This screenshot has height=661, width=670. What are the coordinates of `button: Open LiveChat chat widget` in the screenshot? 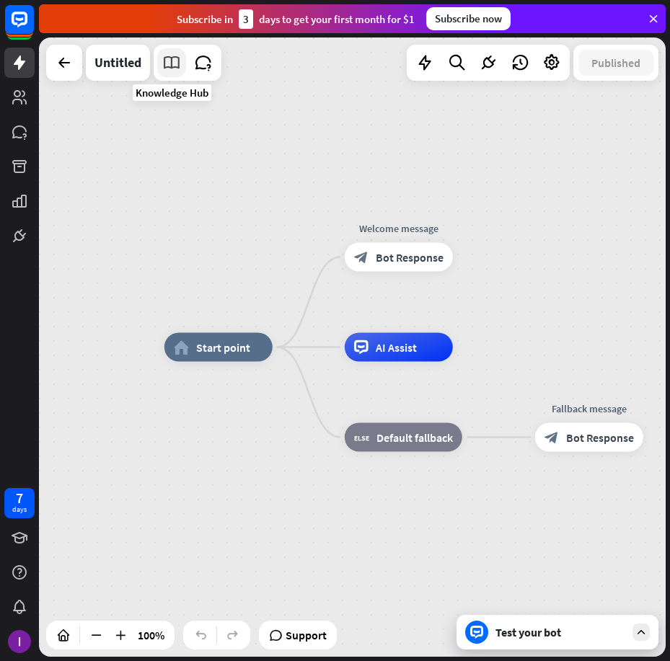 It's located at (33, 27).